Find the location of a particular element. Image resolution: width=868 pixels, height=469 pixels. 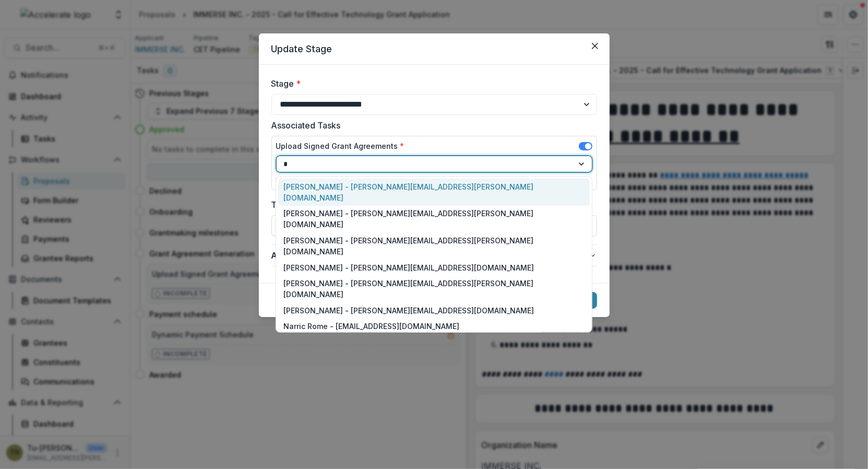

label: Stage is located at coordinates (431, 84).